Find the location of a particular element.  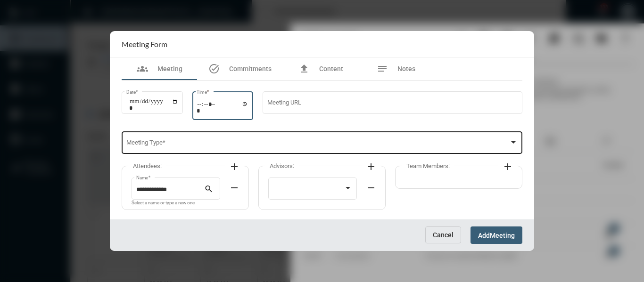

mat-hint: Select a name or type a new one is located at coordinates (163, 203).